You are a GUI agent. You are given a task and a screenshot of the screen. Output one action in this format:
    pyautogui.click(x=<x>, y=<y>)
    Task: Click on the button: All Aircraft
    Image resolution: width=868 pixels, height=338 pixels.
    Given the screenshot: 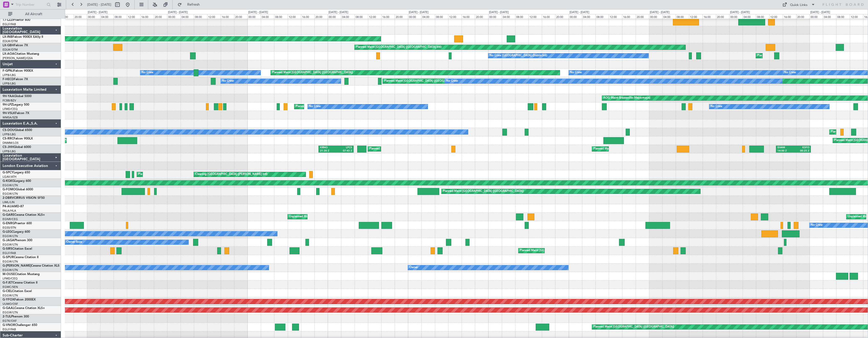 What is the action you would take?
    pyautogui.click(x=31, y=14)
    